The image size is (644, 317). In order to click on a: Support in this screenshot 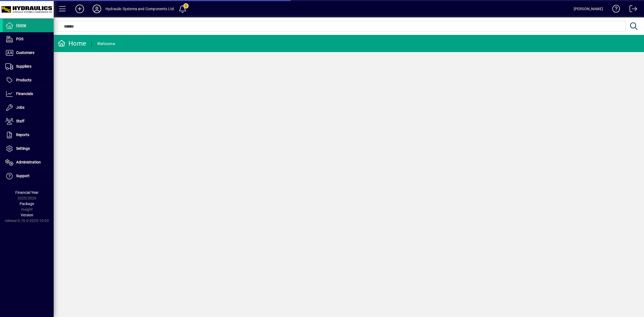, I will do `click(28, 176)`.